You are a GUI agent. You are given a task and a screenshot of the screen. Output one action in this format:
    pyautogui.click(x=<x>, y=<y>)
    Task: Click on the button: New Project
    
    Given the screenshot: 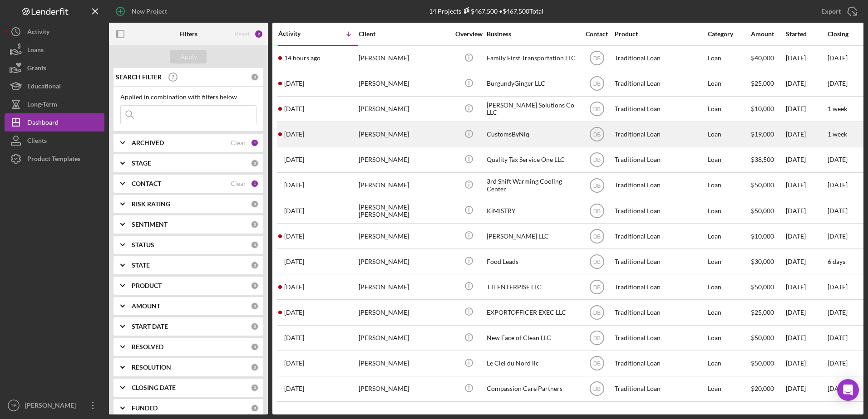 What is the action you would take?
    pyautogui.click(x=143, y=12)
    